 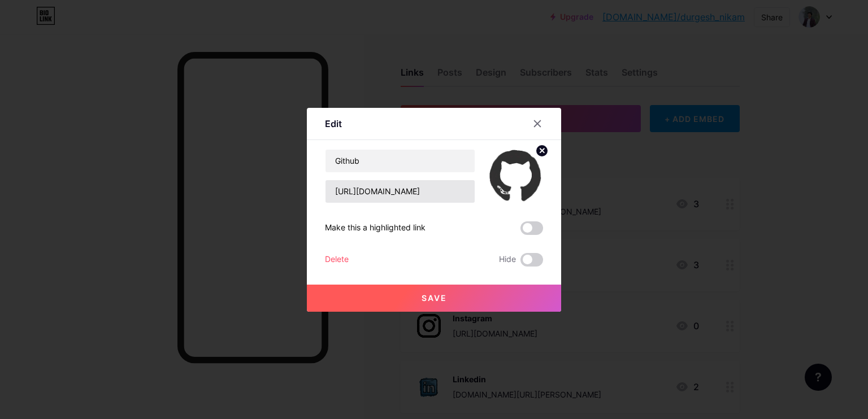 I want to click on input: Title, so click(x=400, y=161).